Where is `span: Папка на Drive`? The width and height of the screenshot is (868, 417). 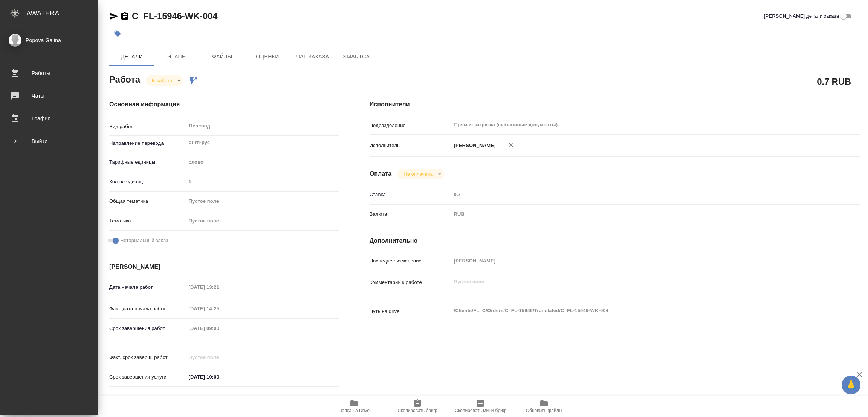 span: Папка на Drive is located at coordinates (354, 410).